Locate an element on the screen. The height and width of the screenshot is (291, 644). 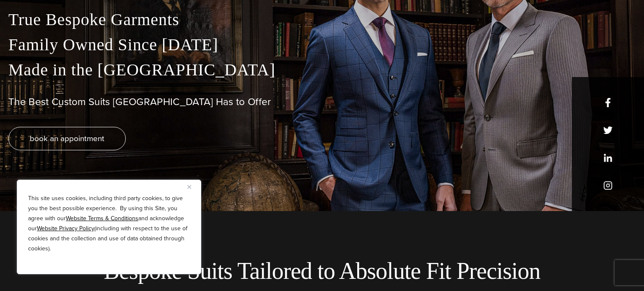
a: book an appointment is located at coordinates (67, 138).